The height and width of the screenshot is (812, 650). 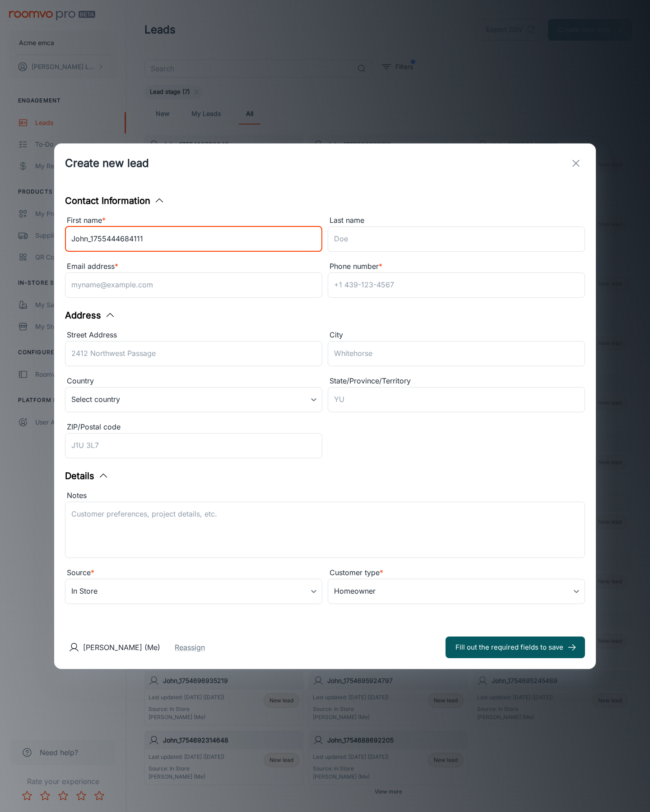 What do you see at coordinates (576, 163) in the screenshot?
I see `button: exit` at bounding box center [576, 163].